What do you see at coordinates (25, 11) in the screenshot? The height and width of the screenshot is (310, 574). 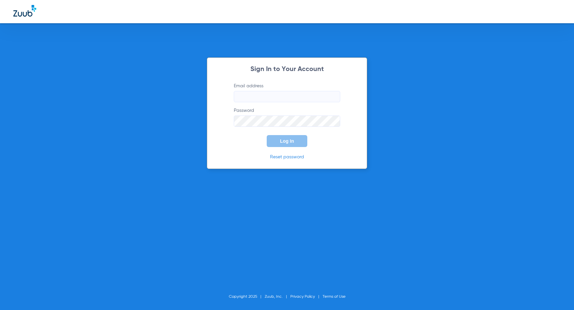 I see `img: Zuub Logo` at bounding box center [25, 11].